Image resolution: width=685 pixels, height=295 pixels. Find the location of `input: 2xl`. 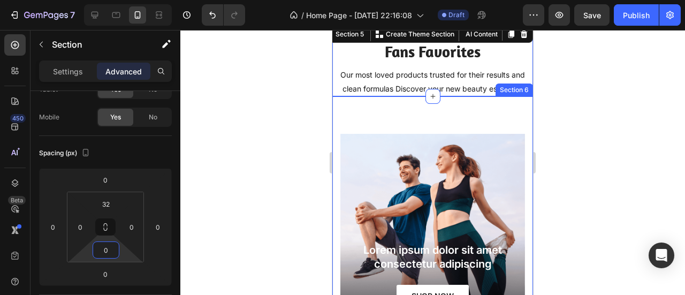

input: 2xl is located at coordinates (106, 204).